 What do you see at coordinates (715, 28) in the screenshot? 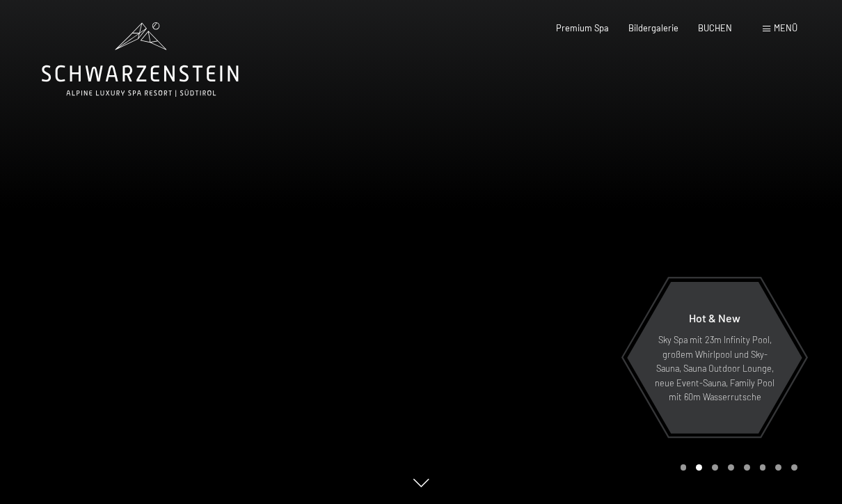
I see `a: BUCHEN` at bounding box center [715, 28].